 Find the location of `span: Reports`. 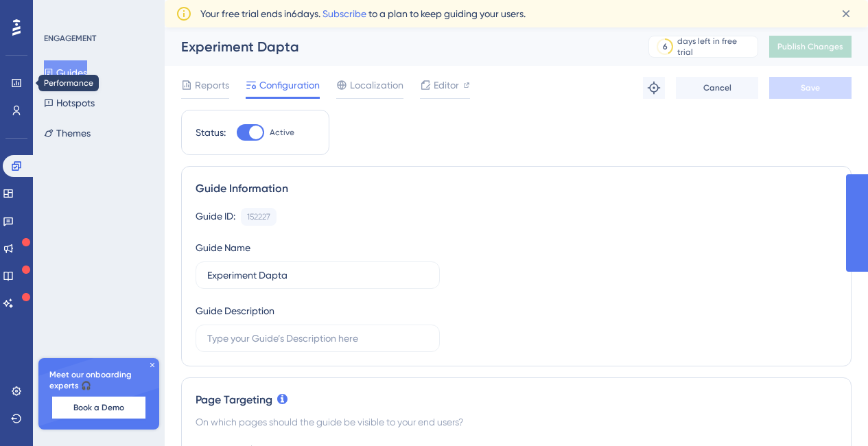

span: Reports is located at coordinates (212, 85).